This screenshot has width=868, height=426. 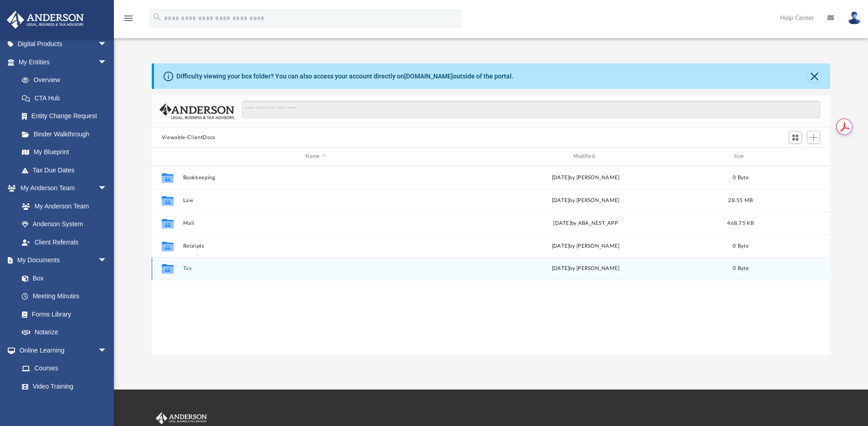 I want to click on div: Difficulty viewing your box folder? You can also access your account directly on outside of the p..., so click(x=345, y=76).